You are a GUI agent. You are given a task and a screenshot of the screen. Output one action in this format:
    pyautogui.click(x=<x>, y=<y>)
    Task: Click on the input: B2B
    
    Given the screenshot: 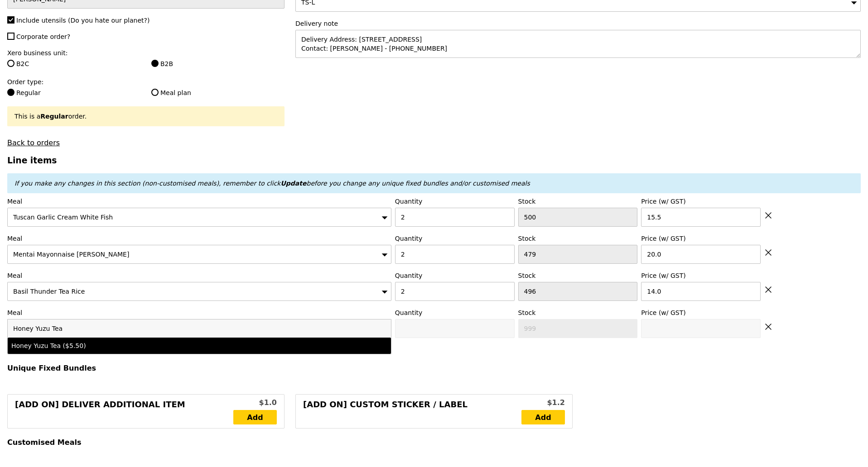 What is the action you would take?
    pyautogui.click(x=155, y=63)
    